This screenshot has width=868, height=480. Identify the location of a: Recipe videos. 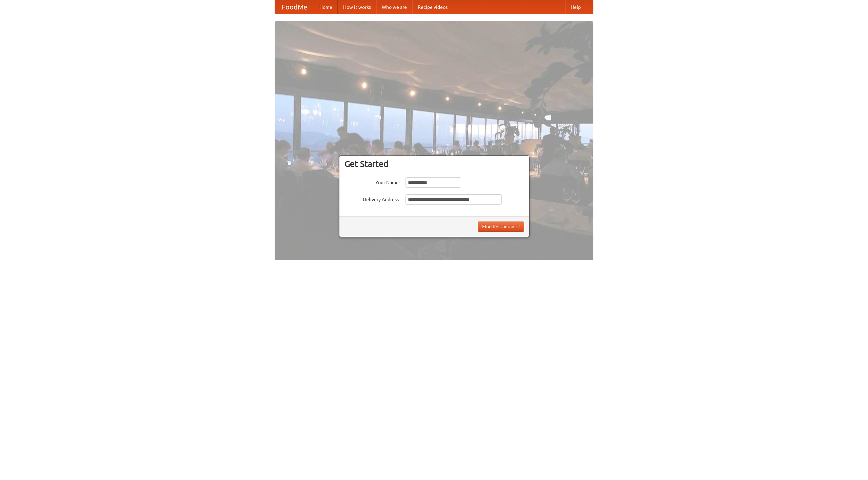
(433, 7).